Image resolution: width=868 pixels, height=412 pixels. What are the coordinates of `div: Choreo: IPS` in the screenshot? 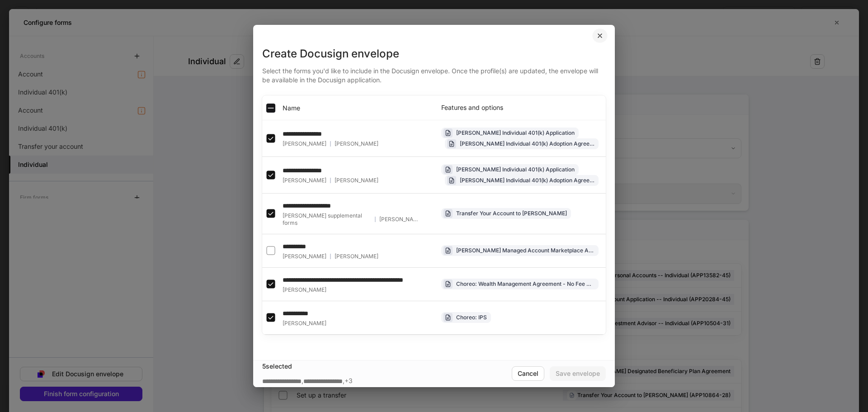 It's located at (471, 317).